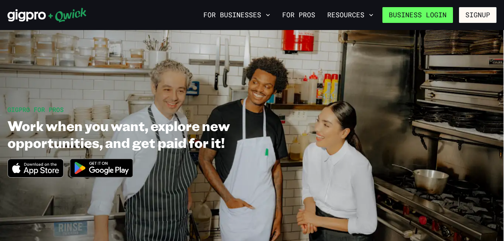  I want to click on span: GIGPRO FOR PROS, so click(36, 109).